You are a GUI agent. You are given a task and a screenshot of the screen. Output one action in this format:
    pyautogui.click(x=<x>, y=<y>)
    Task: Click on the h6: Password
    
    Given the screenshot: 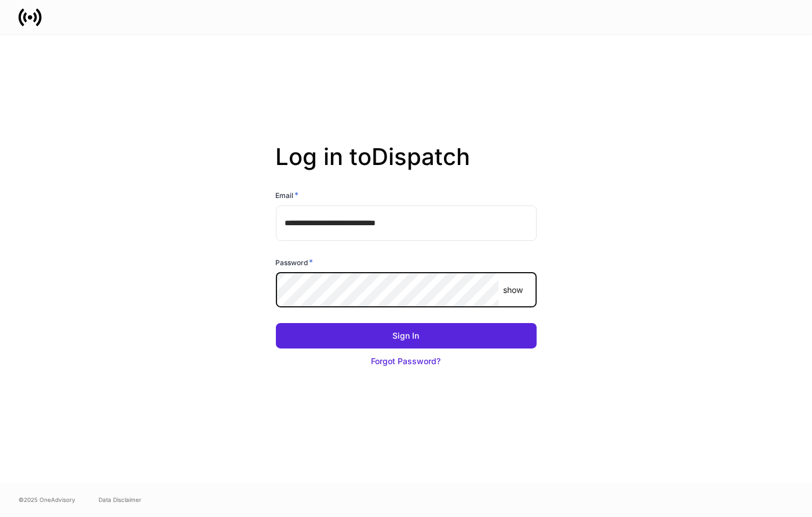 What is the action you would take?
    pyautogui.click(x=295, y=262)
    